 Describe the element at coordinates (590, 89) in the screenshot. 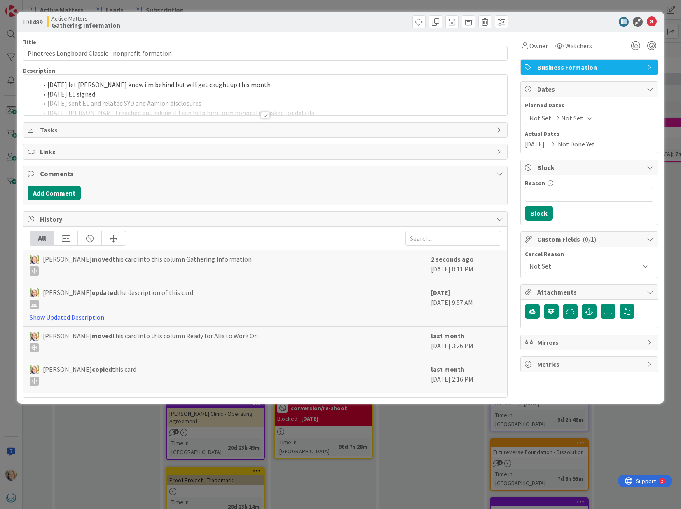

I see `span: Dates` at that location.